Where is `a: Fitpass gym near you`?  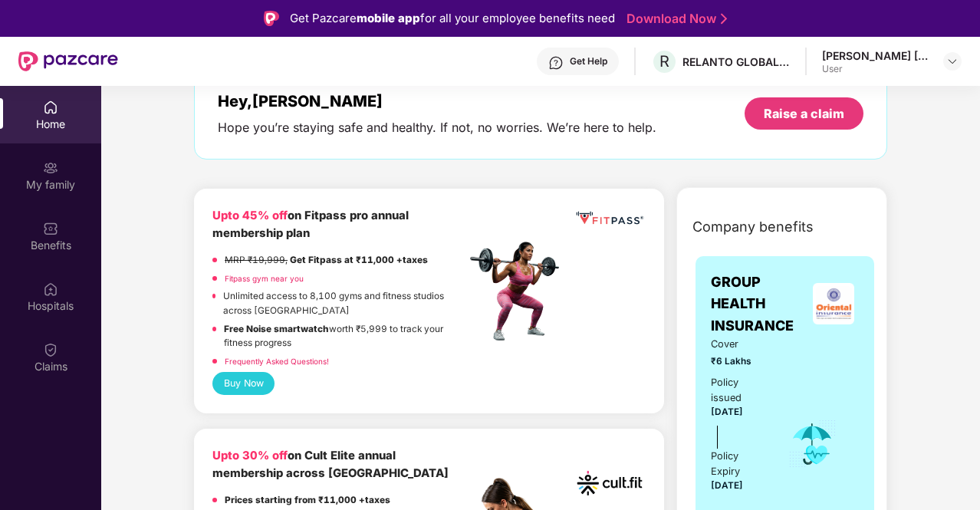 a: Fitpass gym near you is located at coordinates (264, 279).